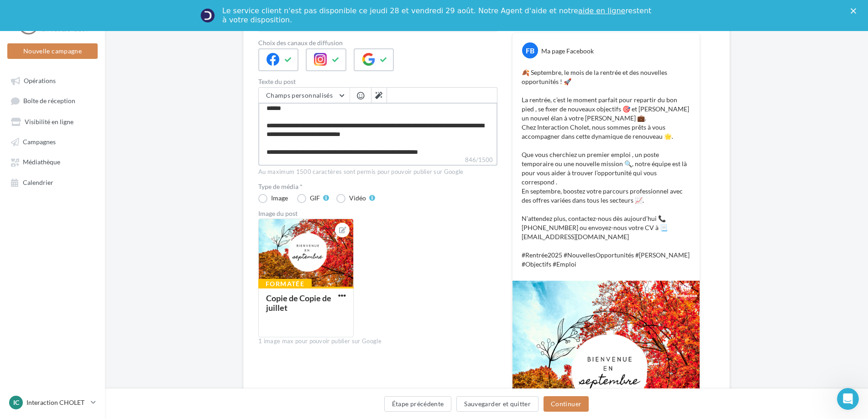 The image size is (868, 419). I want to click on span: IC, so click(16, 403).